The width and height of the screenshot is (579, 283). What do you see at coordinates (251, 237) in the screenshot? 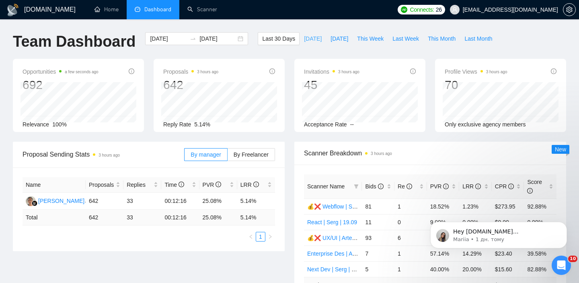
I see `span: left` at bounding box center [251, 237].